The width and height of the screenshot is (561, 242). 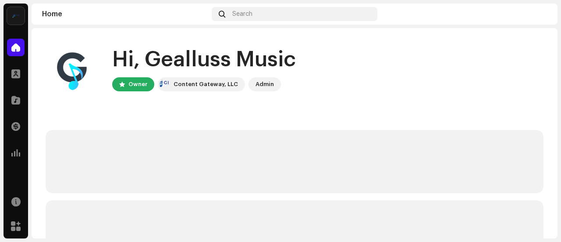 I want to click on div: Owner, so click(x=138, y=84).